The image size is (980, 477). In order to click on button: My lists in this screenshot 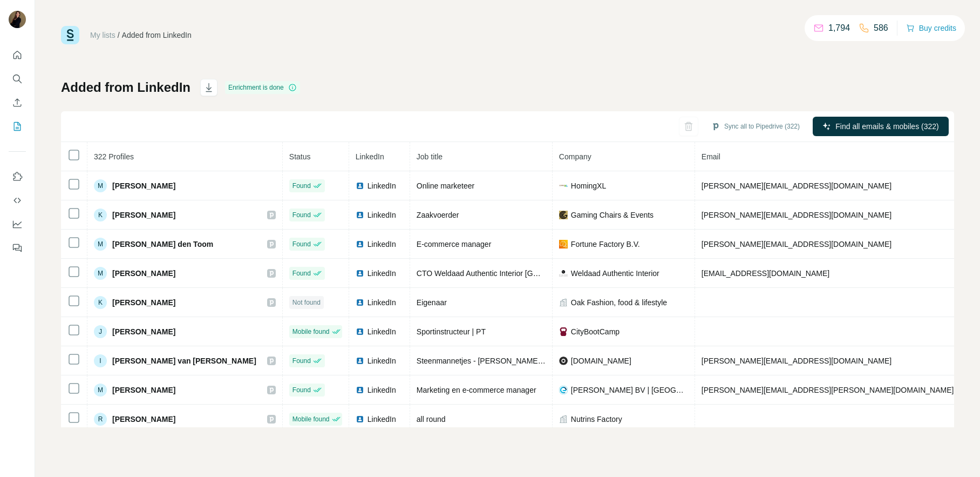, I will do `click(17, 127)`.